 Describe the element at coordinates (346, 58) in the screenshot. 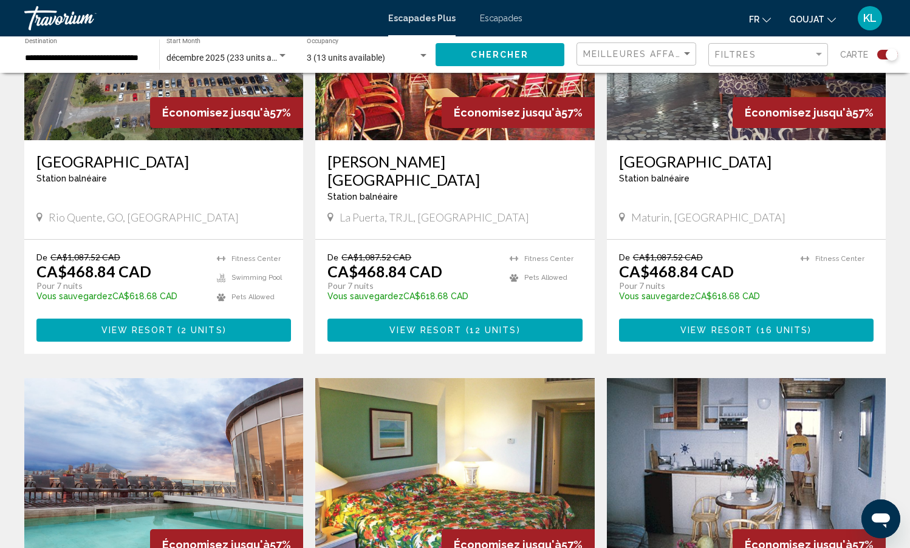

I see `span: 3 (13 units available)` at that location.